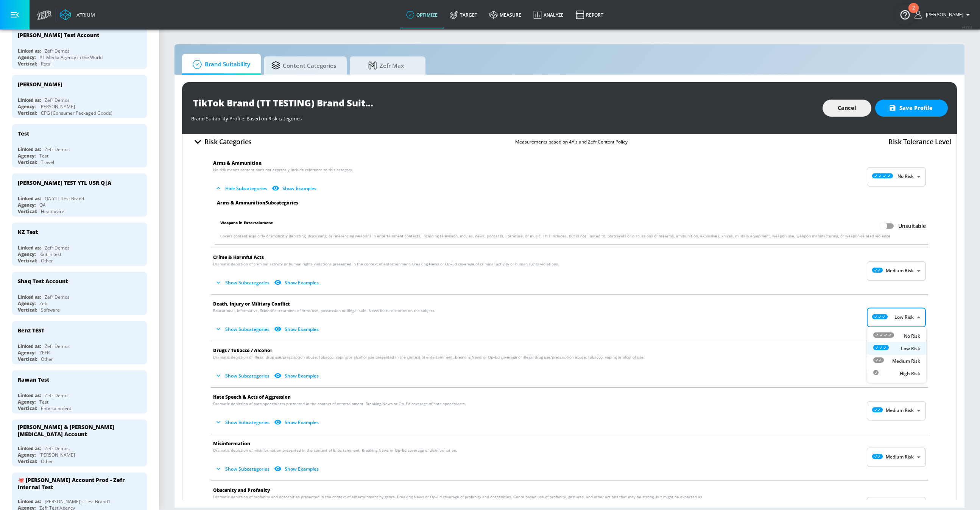 The height and width of the screenshot is (510, 980). Describe the element at coordinates (906, 361) in the screenshot. I see `p: Medium Risk` at that location.